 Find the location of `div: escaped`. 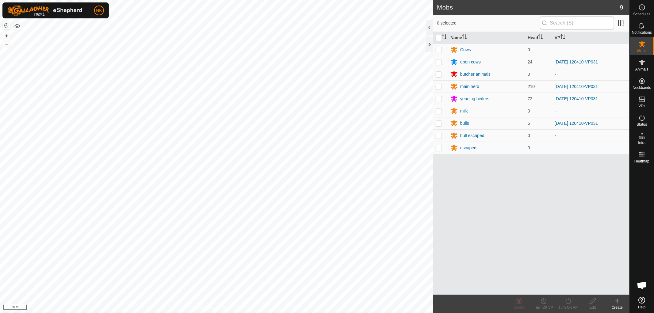

div: escaped is located at coordinates (468, 148).